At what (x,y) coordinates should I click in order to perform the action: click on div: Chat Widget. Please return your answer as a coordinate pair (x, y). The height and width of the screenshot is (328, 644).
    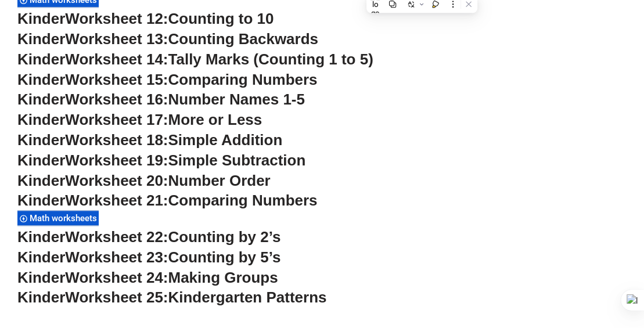
    Looking at the image, I should click on (545, 262).